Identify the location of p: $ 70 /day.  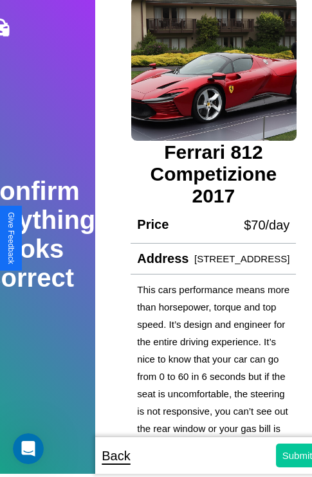
(266, 225).